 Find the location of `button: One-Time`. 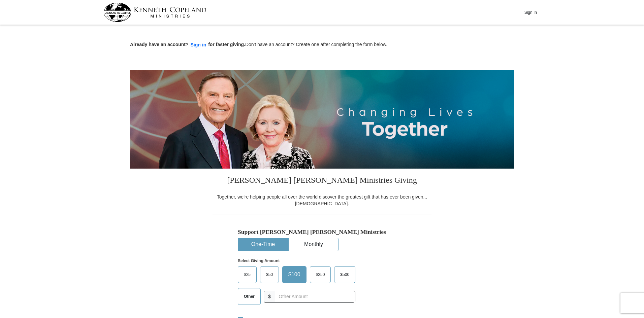

button: One-Time is located at coordinates (263, 244).